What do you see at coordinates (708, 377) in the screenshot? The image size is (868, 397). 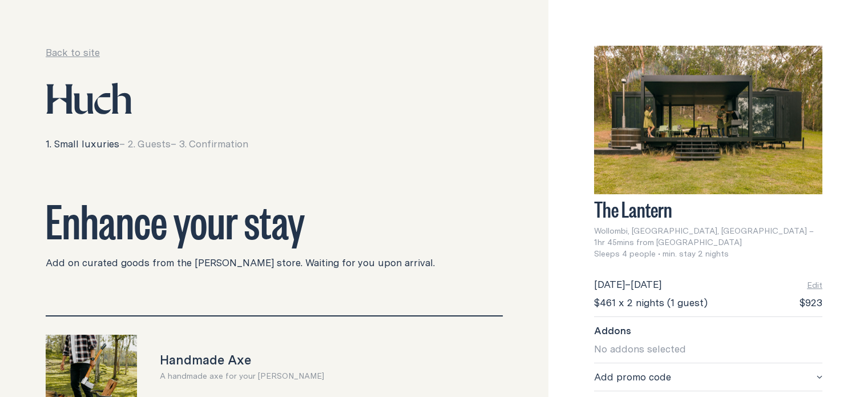 I see `button: Add promo code` at bounding box center [708, 377].